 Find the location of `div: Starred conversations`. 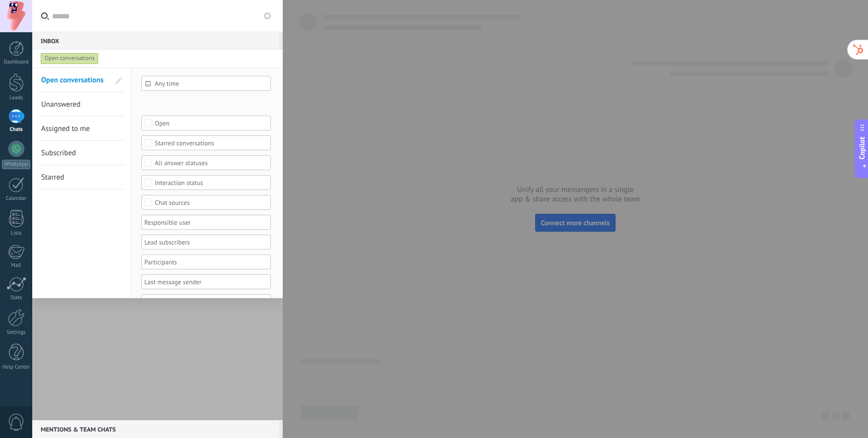

div: Starred conversations is located at coordinates (207, 143).